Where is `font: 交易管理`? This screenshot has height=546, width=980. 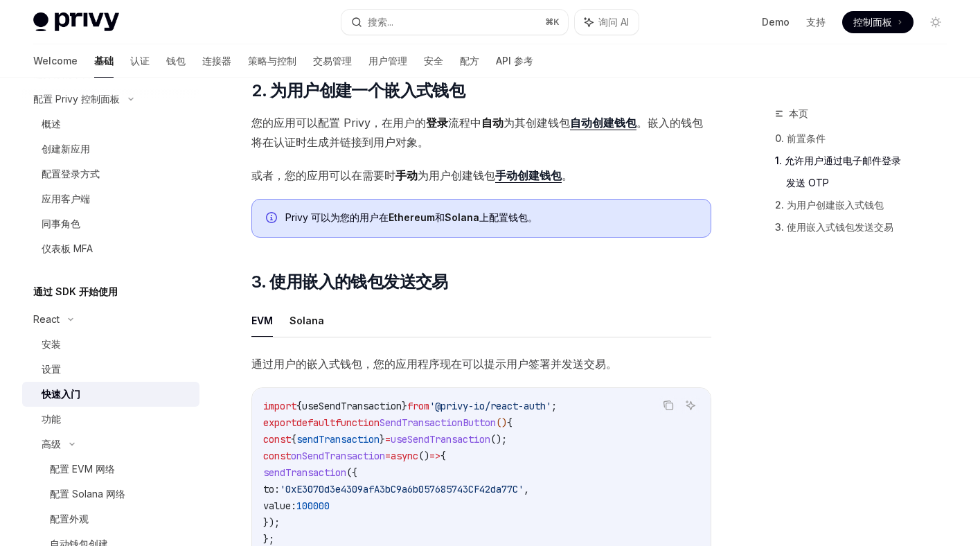 font: 交易管理 is located at coordinates (333, 60).